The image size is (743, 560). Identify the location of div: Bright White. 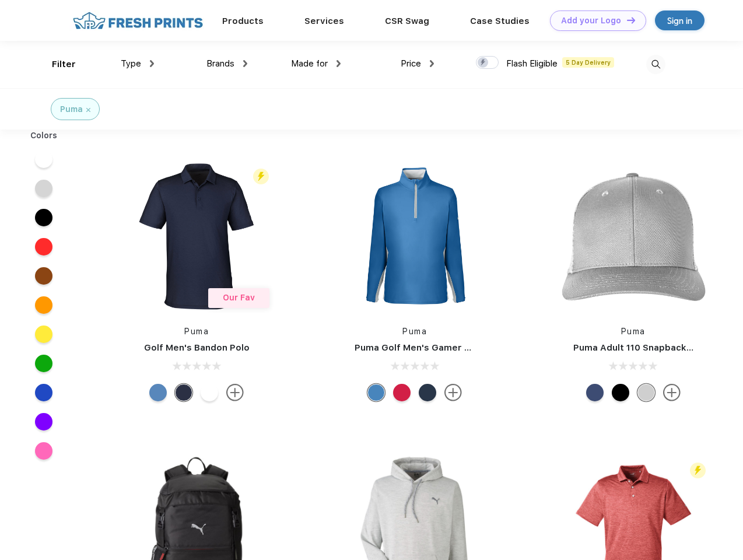
(209, 392).